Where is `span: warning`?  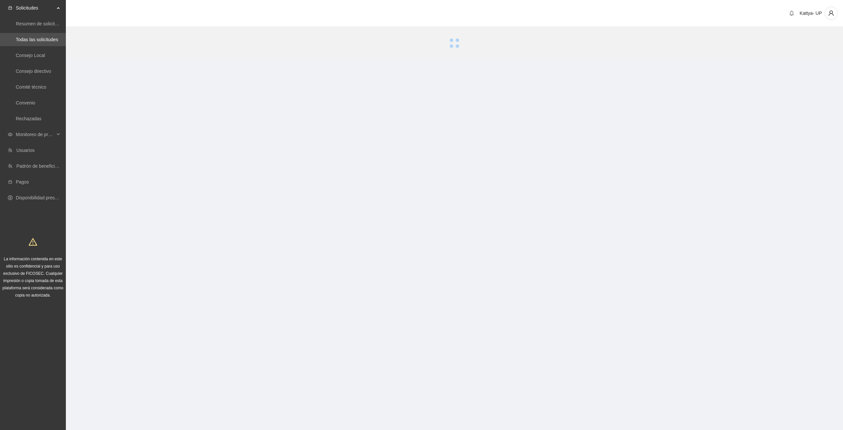
span: warning is located at coordinates (33, 242).